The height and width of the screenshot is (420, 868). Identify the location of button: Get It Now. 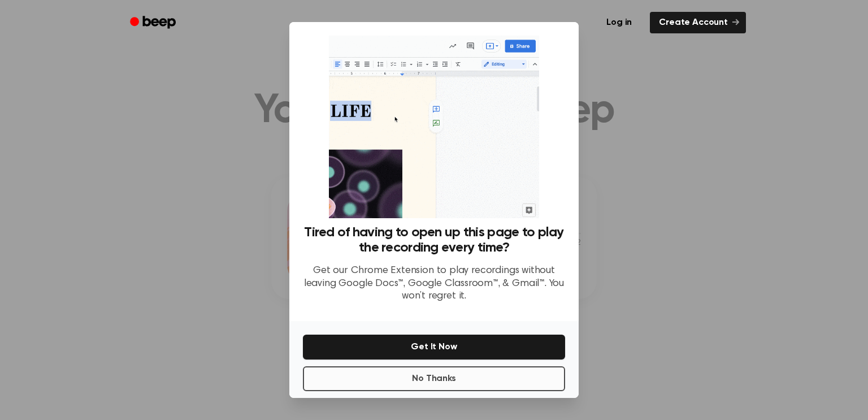
(434, 347).